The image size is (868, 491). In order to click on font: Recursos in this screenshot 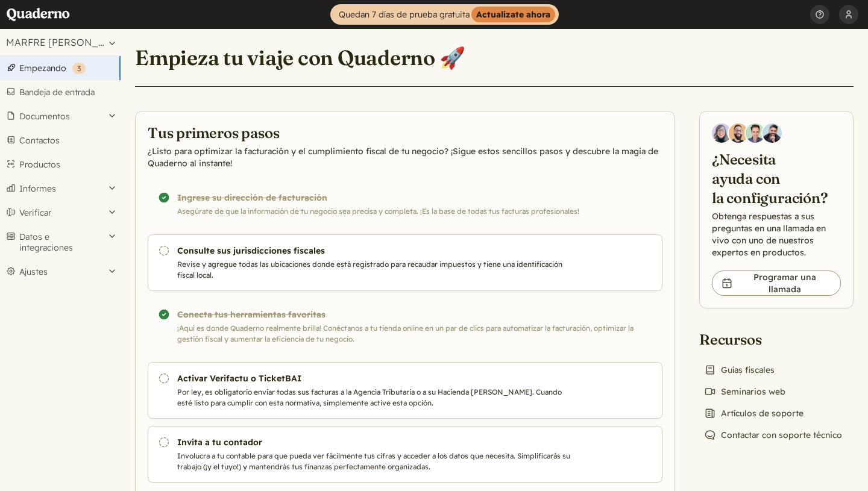, I will do `click(730, 339)`.